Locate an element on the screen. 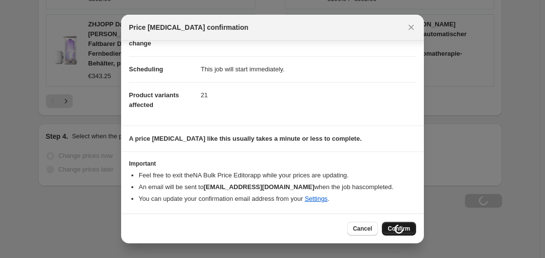 The image size is (545, 258). h3: Important is located at coordinates (273, 164).